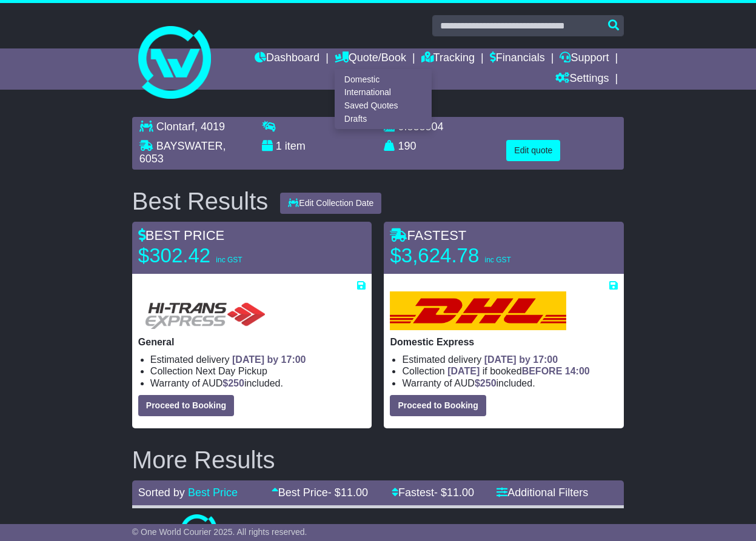 The height and width of the screenshot is (541, 756). I want to click on button: Edit quote, so click(533, 150).